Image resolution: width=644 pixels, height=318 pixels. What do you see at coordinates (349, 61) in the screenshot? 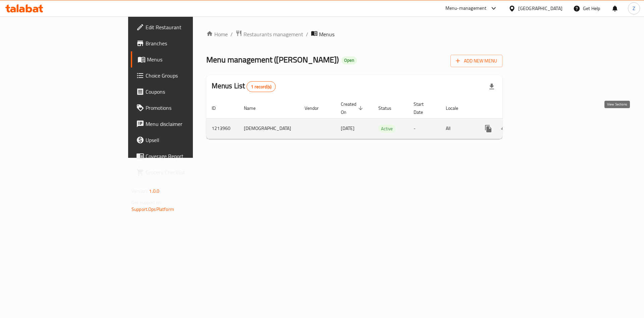
I see `div: Open` at bounding box center [349, 61].